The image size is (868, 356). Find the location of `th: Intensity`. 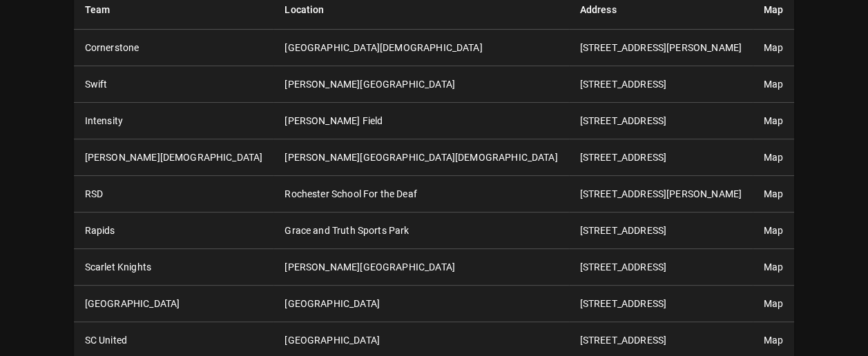

th: Intensity is located at coordinates (174, 121).